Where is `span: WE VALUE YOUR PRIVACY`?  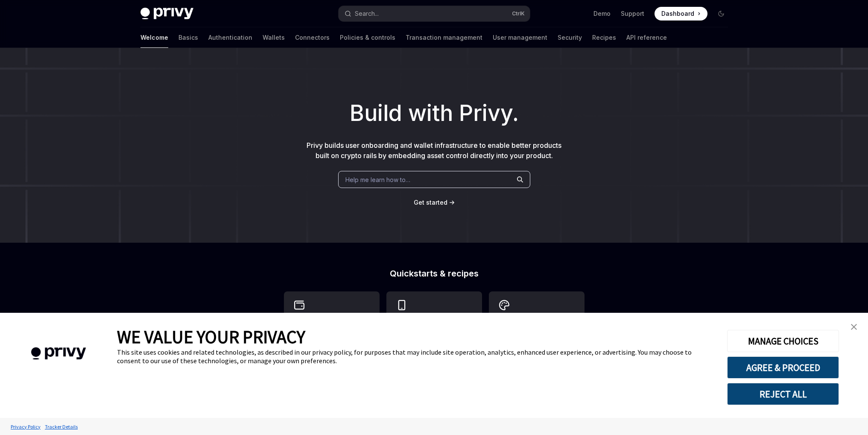
span: WE VALUE YOUR PRIVACY is located at coordinates (211, 336).